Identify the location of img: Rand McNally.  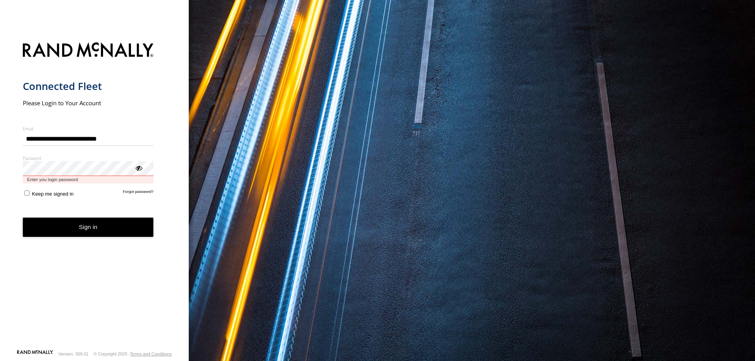
(88, 51).